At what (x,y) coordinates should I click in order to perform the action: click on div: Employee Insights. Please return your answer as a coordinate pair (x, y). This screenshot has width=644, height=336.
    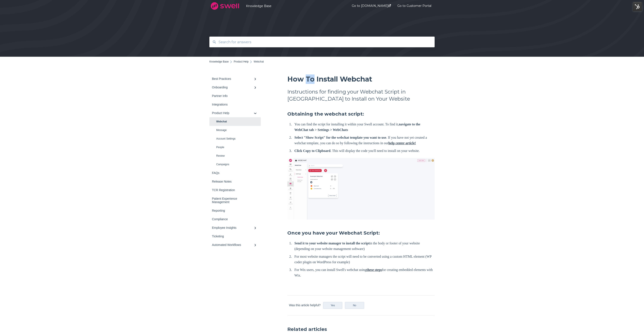
    Looking at the image, I should click on (233, 228).